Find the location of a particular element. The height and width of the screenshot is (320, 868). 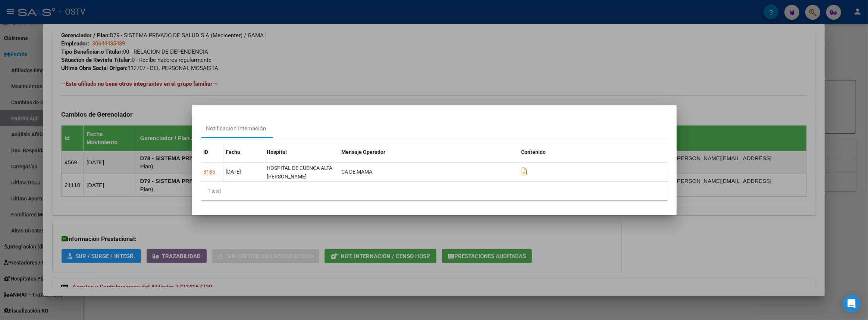

div: 1 total is located at coordinates (434, 191).